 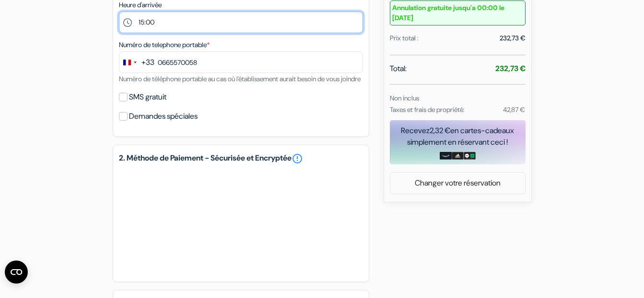 What do you see at coordinates (137, 62) in the screenshot?
I see `button: Change country, selected France (+33)` at bounding box center [137, 62].